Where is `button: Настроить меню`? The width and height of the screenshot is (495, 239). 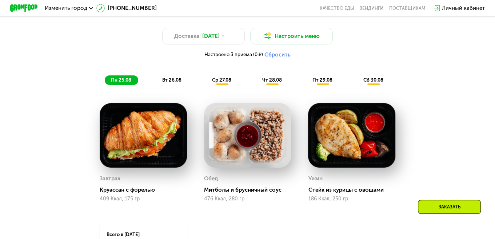 button: Настроить меню is located at coordinates (291, 36).